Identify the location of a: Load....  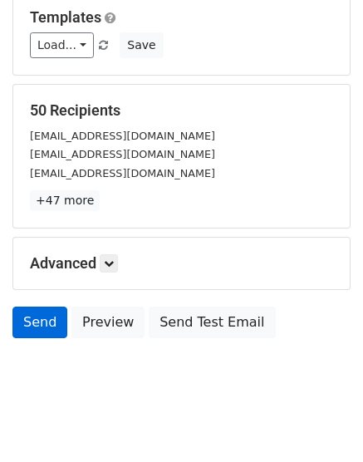
(61, 45).